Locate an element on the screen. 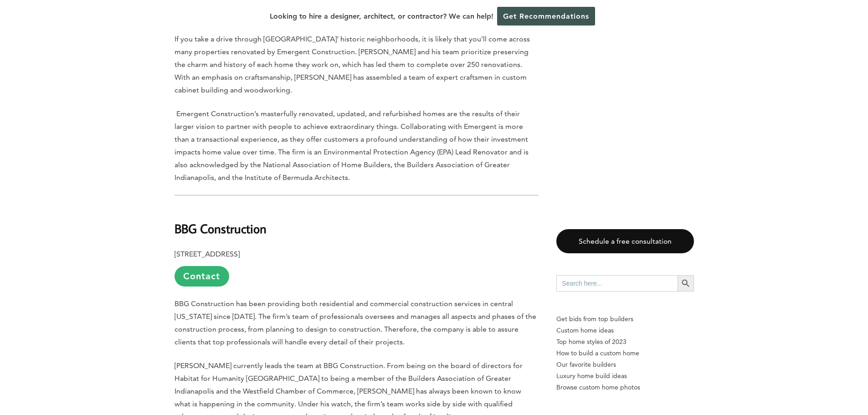 The width and height of the screenshot is (868, 415). p: Browse custom home photos is located at coordinates (625, 387).